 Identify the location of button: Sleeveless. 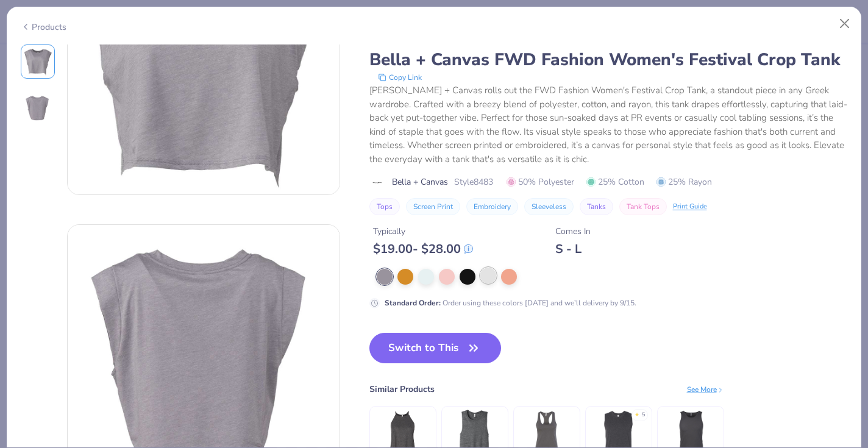
(549, 206).